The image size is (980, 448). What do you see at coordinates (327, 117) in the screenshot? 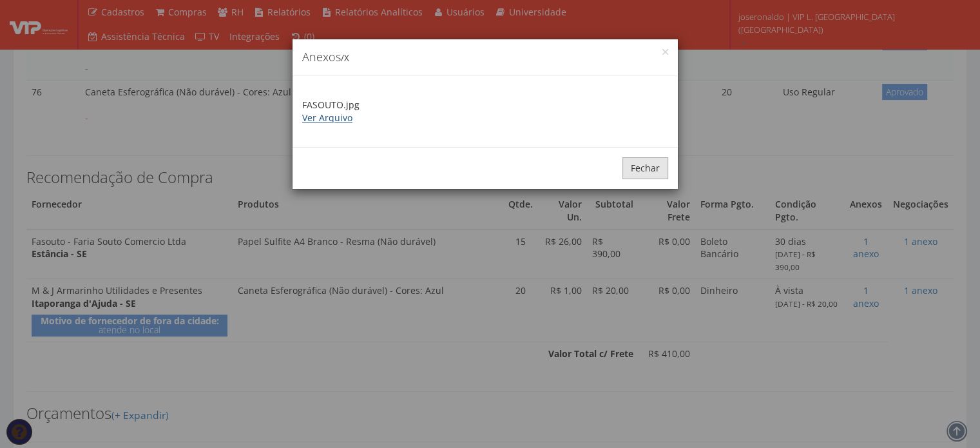
I see `a: Ver Arquivo` at bounding box center [327, 117].